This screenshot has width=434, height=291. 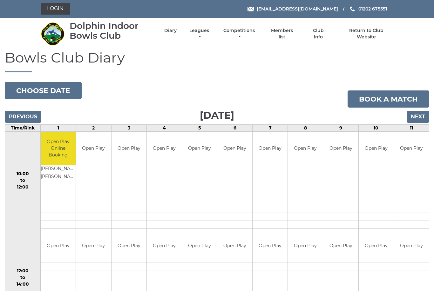 What do you see at coordinates (164, 128) in the screenshot?
I see `td: 4` at bounding box center [164, 128].